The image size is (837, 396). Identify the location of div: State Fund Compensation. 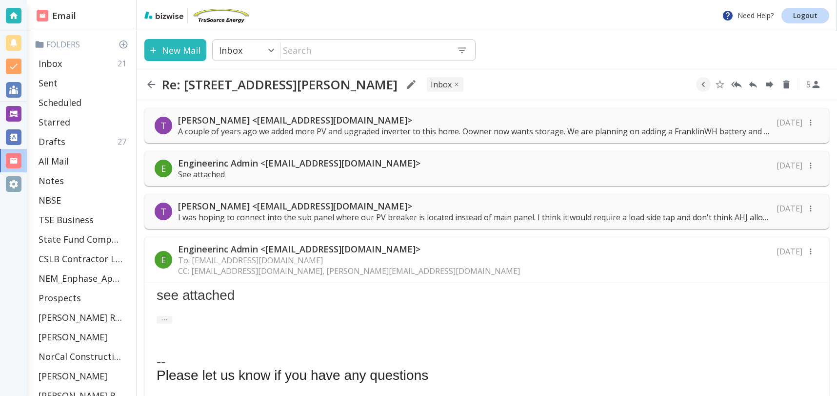
(83, 239).